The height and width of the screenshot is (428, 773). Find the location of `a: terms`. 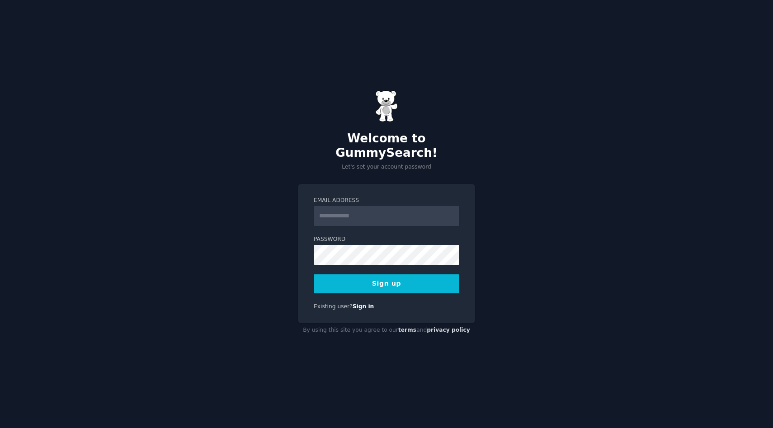

a: terms is located at coordinates (408, 330).